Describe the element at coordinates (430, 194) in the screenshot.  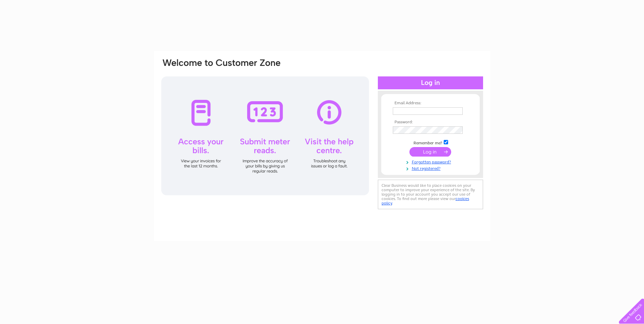
I see `div: Clear Business would like to place cookies on your computer to improve your experience of the sit...` at that location.